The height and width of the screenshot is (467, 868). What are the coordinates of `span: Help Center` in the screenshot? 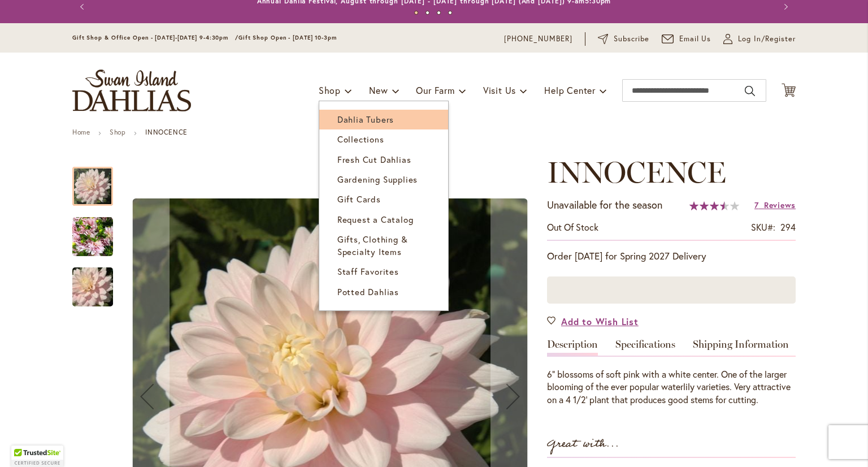 It's located at (570, 90).